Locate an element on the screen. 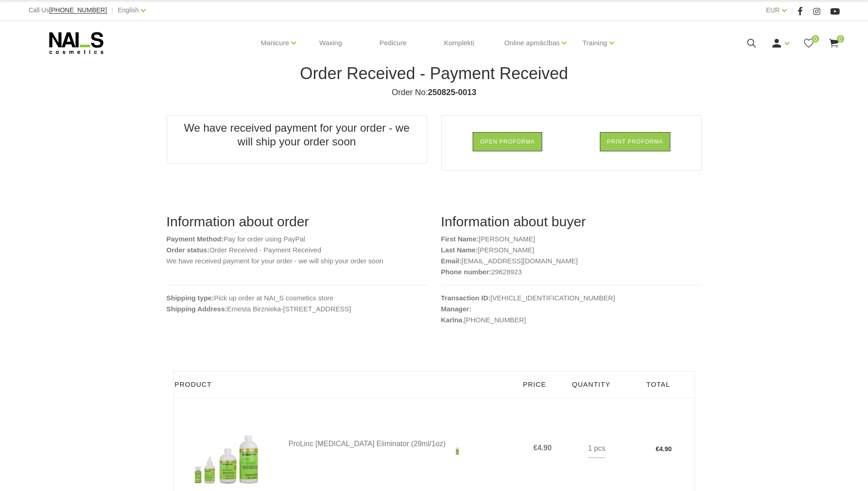 This screenshot has width=868, height=491. h4: Order No: is located at coordinates (434, 92).